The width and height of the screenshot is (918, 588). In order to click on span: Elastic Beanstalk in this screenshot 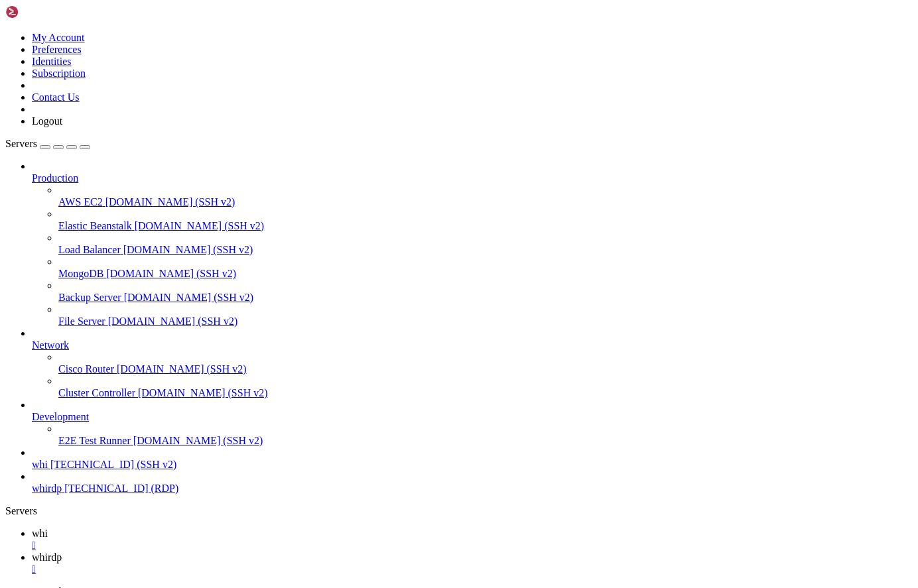, I will do `click(95, 225)`.